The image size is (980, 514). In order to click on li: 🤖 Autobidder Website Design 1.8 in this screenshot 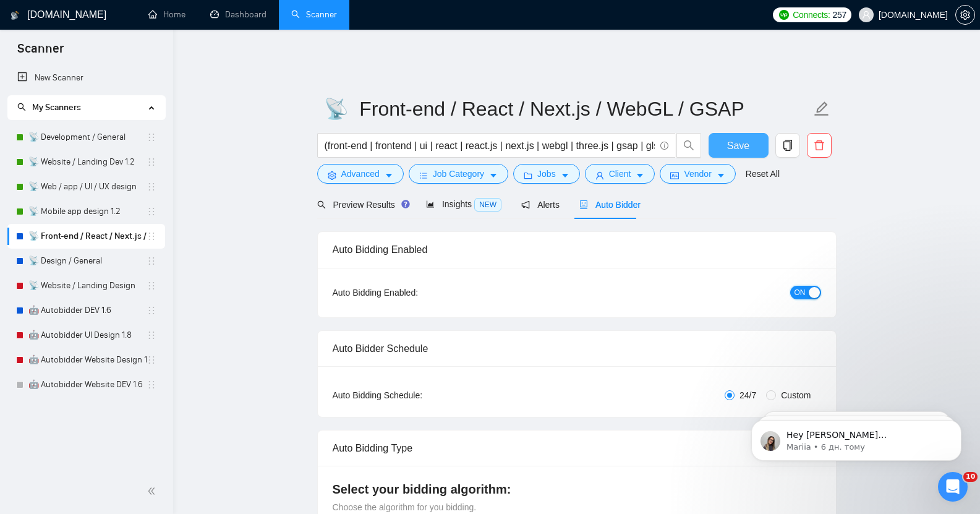, I will do `click(86, 360)`.